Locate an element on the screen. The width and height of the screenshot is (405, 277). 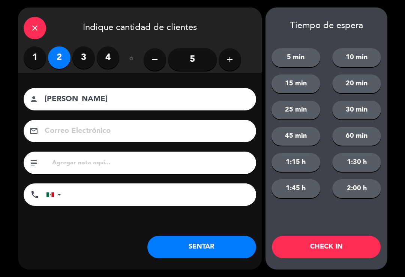
button: 60 min is located at coordinates (356, 136).